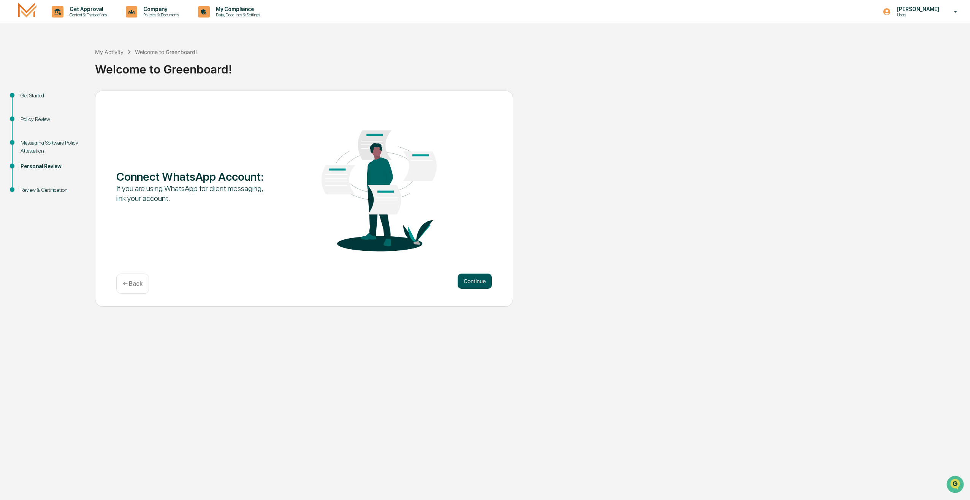  I want to click on button: Start new chat, so click(134, 65).